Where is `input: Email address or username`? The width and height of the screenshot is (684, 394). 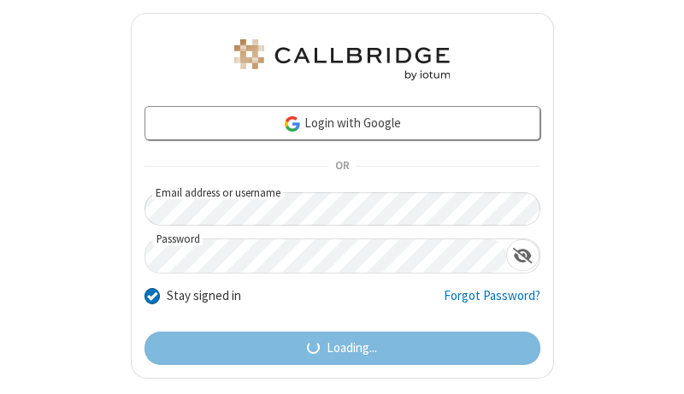
input: Email address or username is located at coordinates (342, 209).